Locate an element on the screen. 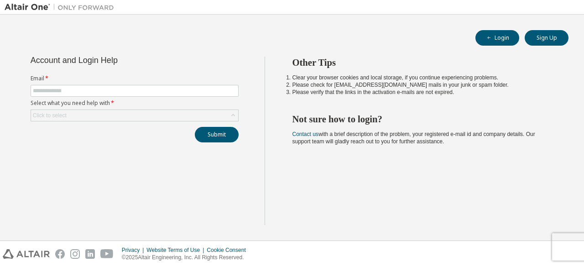 This screenshot has height=267, width=584. a: Contact us is located at coordinates (305, 134).